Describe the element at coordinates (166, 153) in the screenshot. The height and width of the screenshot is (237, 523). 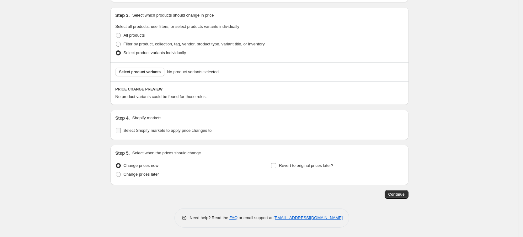
I see `p: Select when the prices should change` at that location.